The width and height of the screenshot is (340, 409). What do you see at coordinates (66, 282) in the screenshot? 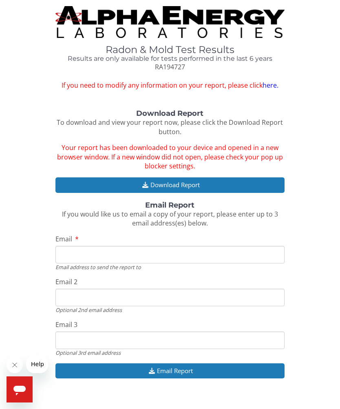
I see `span: Email 2` at bounding box center [66, 282].